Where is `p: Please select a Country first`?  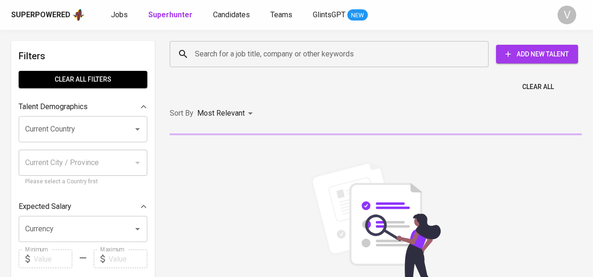 p: Please select a Country first is located at coordinates (83, 182).